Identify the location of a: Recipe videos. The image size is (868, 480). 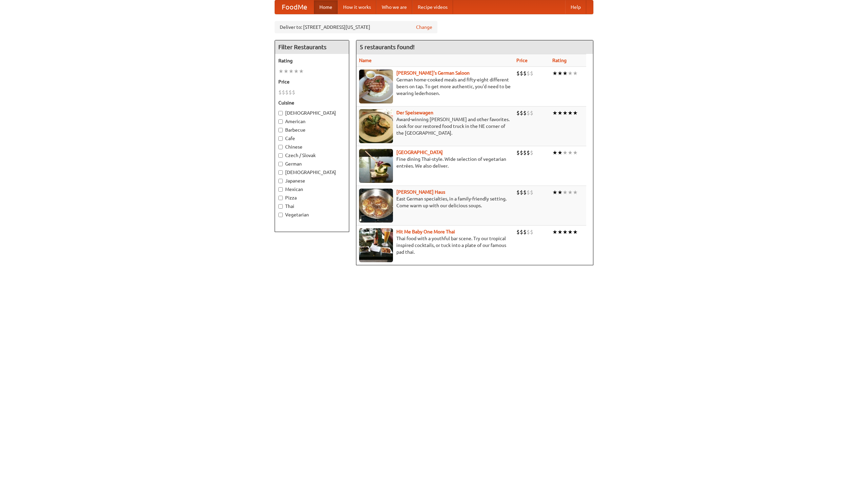
(432, 7).